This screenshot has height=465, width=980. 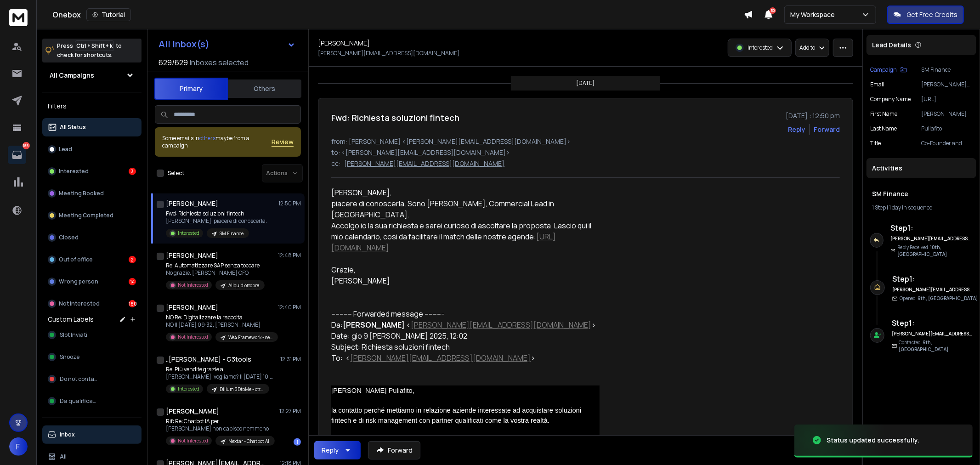 What do you see at coordinates (875, 143) in the screenshot?
I see `p: title` at bounding box center [875, 143].